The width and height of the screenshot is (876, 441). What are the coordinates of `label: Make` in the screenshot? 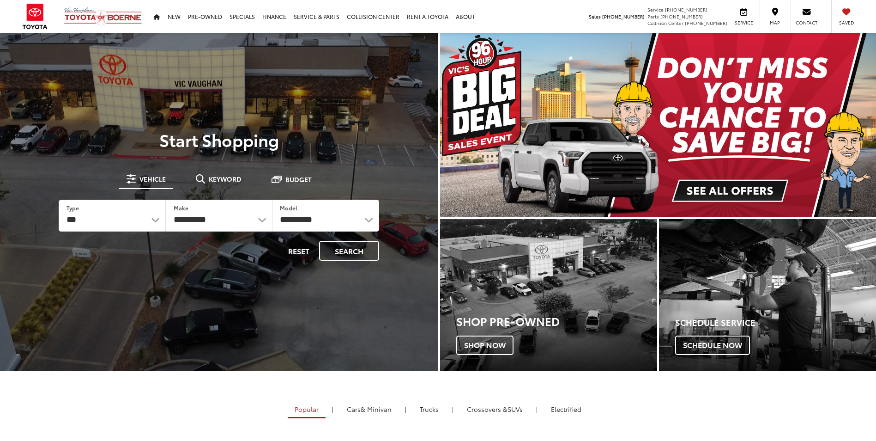 It's located at (181, 207).